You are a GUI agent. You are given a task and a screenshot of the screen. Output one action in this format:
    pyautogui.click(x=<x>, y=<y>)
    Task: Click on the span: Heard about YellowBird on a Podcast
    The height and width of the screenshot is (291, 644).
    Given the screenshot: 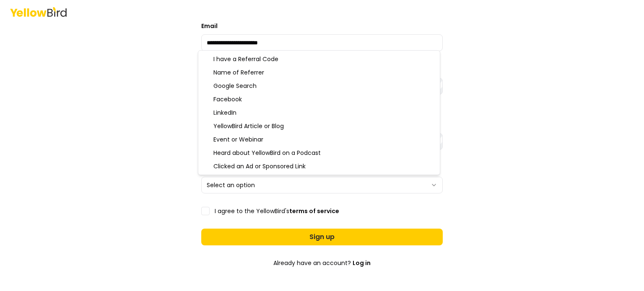 What is the action you would take?
    pyautogui.click(x=267, y=153)
    